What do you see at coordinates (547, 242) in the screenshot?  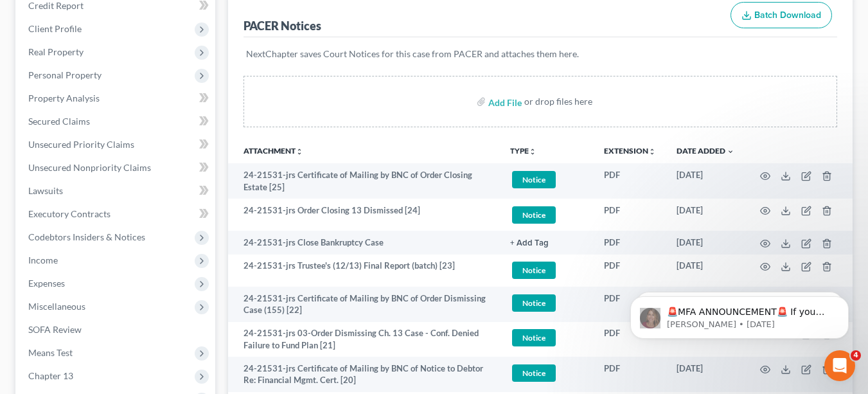 I see `a: + Add Tag` at bounding box center [547, 242].